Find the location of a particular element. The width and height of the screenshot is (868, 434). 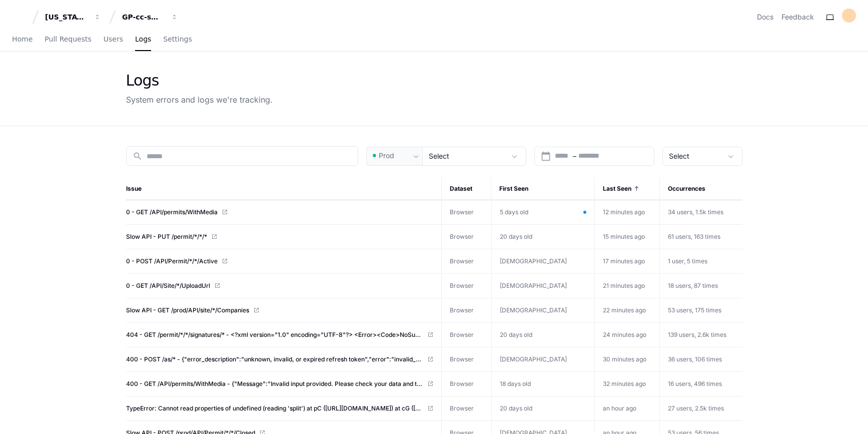

a: Home is located at coordinates (22, 40).